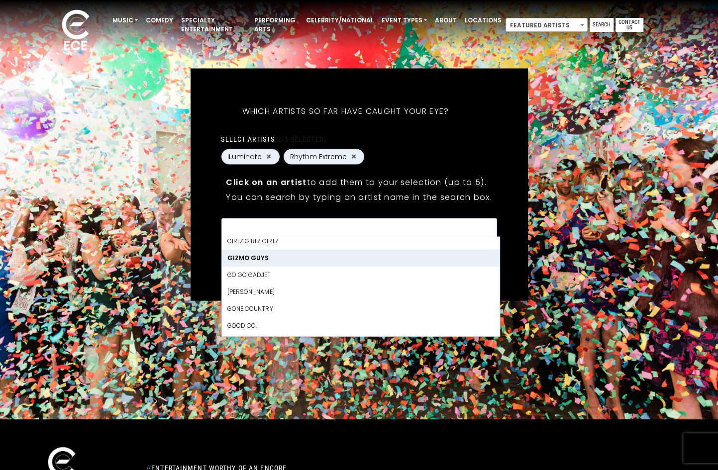 This screenshot has width=718, height=470. What do you see at coordinates (360, 241) in the screenshot?
I see `li: GIRLZ GIRLZ GIRLZ` at bounding box center [360, 241].